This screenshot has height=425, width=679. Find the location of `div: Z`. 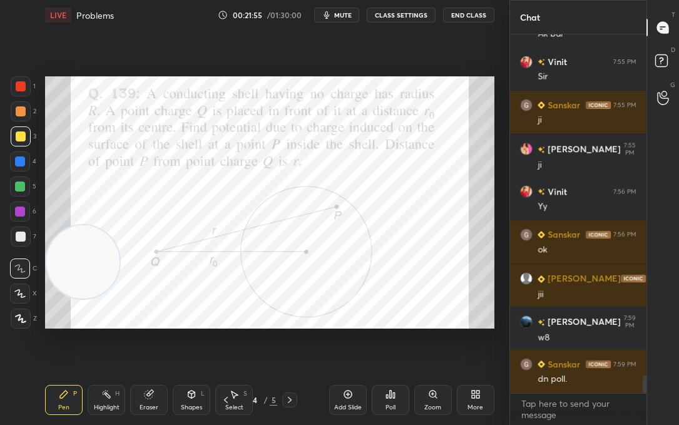

div: Z is located at coordinates (24, 319).